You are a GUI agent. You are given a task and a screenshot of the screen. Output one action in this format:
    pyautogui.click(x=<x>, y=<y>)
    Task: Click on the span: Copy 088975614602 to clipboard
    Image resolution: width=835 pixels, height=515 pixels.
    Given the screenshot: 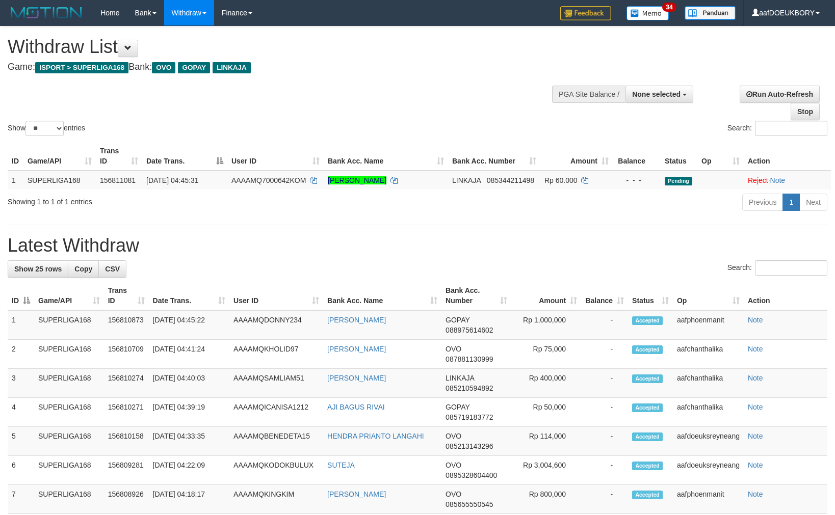 What is the action you would take?
    pyautogui.click(x=469, y=330)
    